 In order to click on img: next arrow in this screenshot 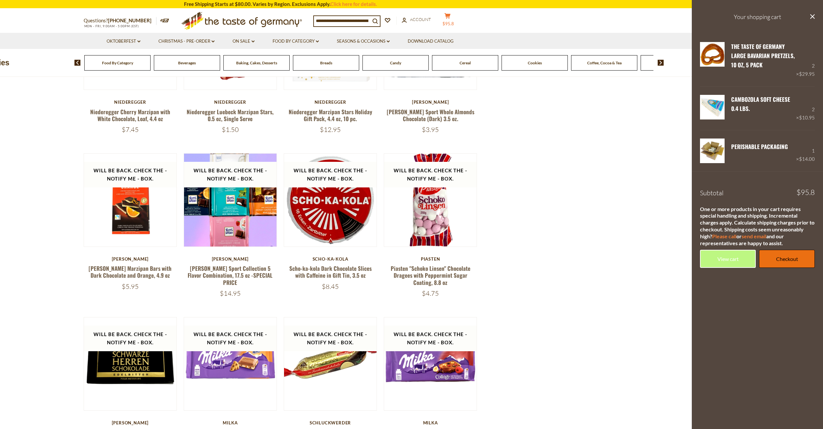, I will do `click(661, 63)`.